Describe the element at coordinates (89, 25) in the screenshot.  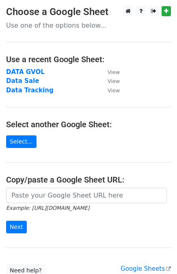
I see `p: Use one of the options below...` at that location.